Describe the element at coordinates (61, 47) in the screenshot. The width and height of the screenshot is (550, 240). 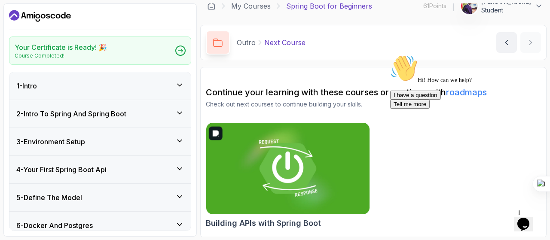
I see `h2: Your Certificate is Ready! 🎉` at that location.